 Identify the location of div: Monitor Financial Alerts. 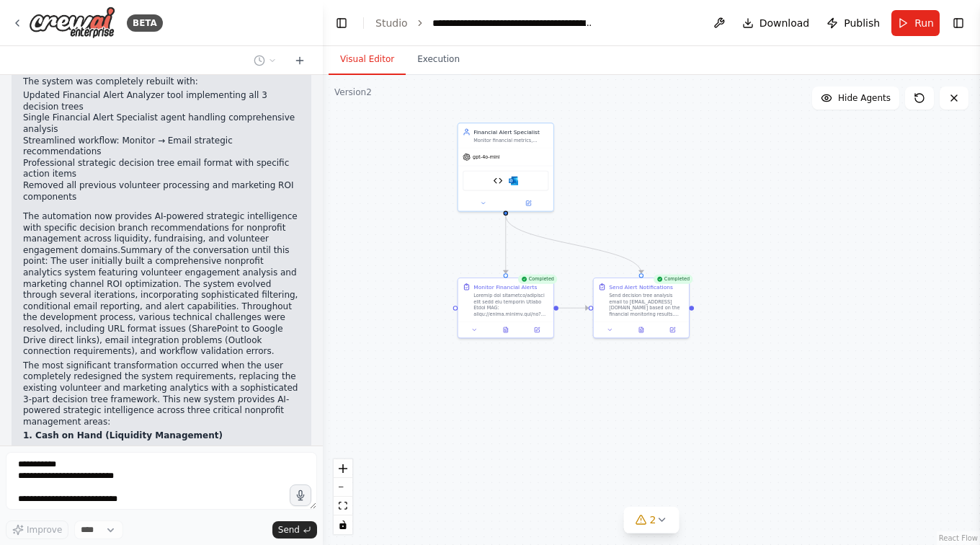
(506, 287).